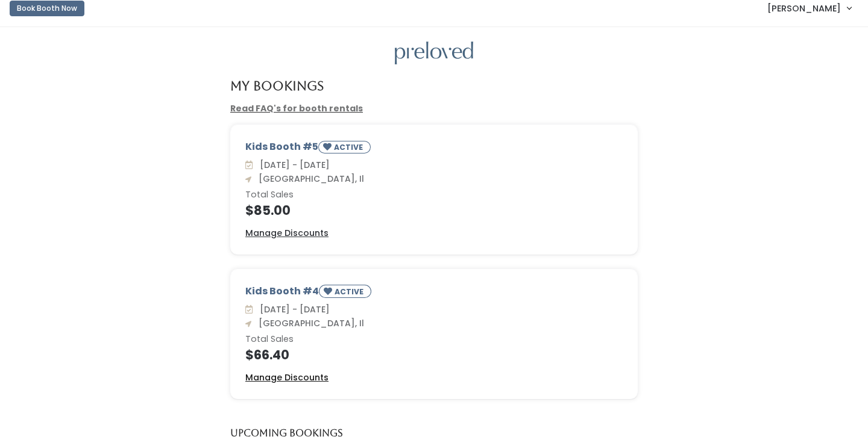  I want to click on h4: $85.00, so click(434, 210).